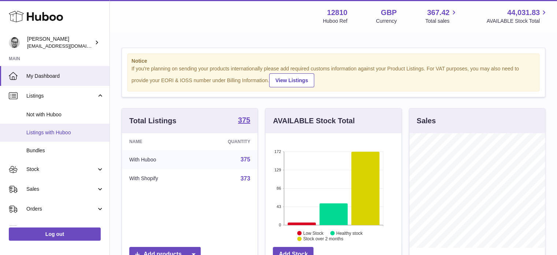 The image size is (557, 255). What do you see at coordinates (314, 233) in the screenshot?
I see `text: Low Stock` at bounding box center [314, 233].